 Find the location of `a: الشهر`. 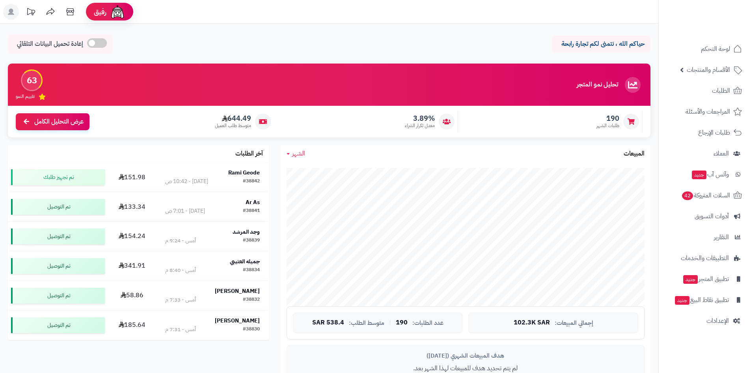

a: الشهر is located at coordinates (296, 153).